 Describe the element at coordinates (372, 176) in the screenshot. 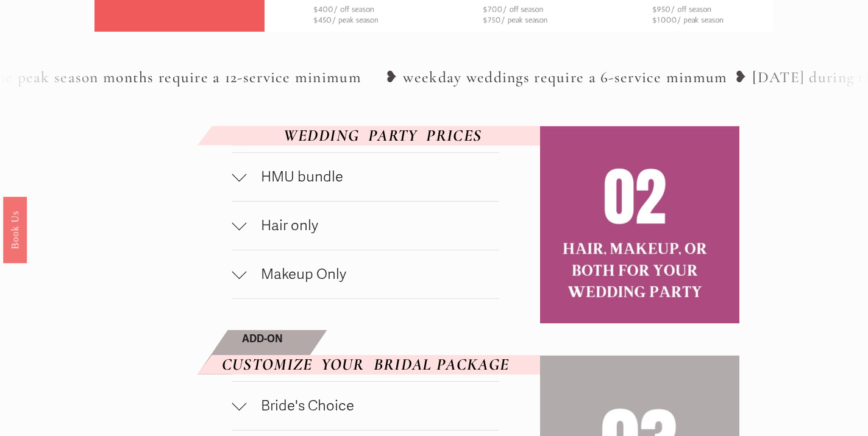

I see `span: HMU bundle` at that location.